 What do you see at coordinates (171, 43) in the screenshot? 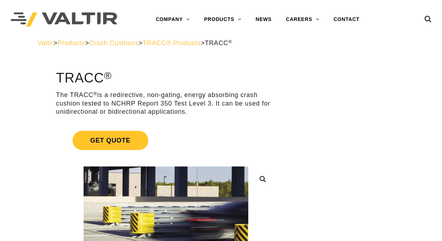
I see `span: TRACC® Products` at bounding box center [171, 43].